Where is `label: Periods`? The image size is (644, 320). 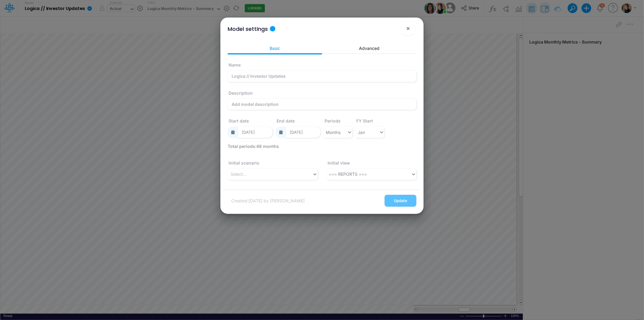 label: Periods is located at coordinates (332, 120).